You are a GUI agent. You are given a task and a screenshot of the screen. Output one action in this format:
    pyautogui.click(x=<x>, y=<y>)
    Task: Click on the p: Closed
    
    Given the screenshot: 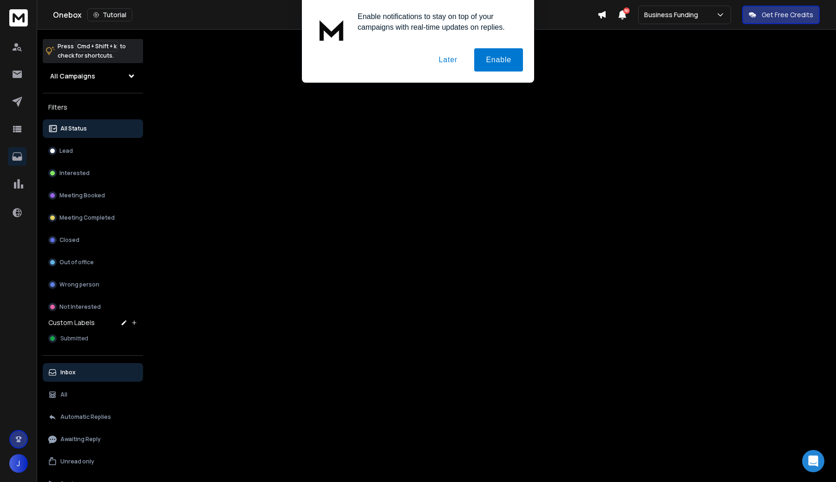 What is the action you would take?
    pyautogui.click(x=69, y=240)
    